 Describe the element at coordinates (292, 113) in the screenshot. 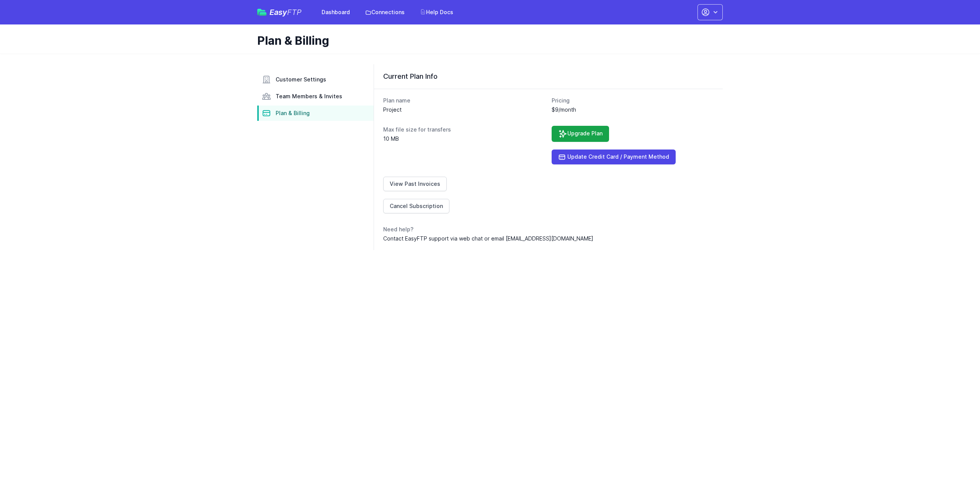

I see `span: Plan & Billing` at that location.